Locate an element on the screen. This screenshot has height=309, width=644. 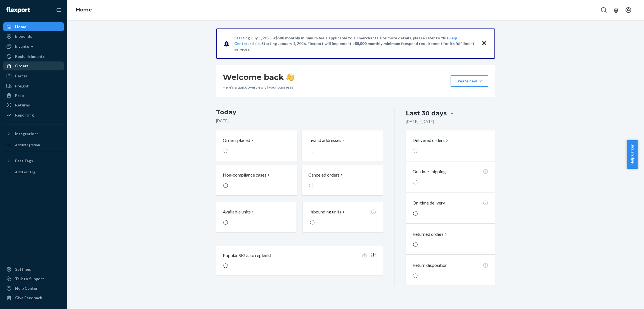
a: Add Integration is located at coordinates (33, 145).